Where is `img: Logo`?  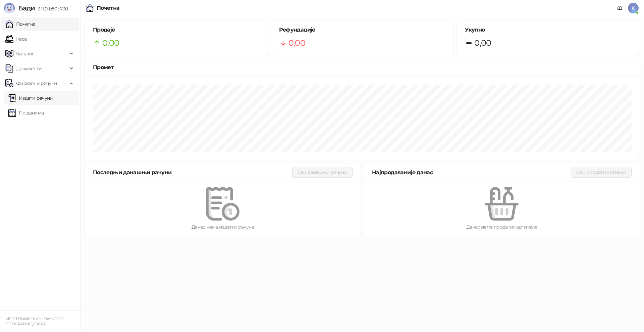
img: Logo is located at coordinates (9, 8).